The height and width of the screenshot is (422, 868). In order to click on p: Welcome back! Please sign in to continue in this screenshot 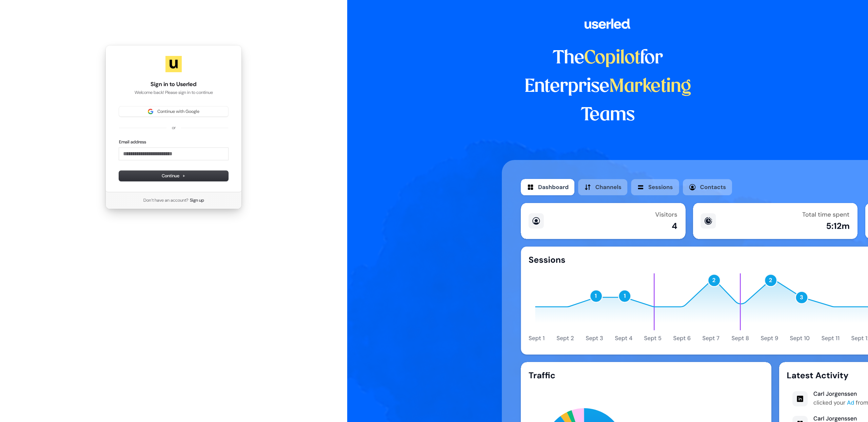, I will do `click(173, 92)`.